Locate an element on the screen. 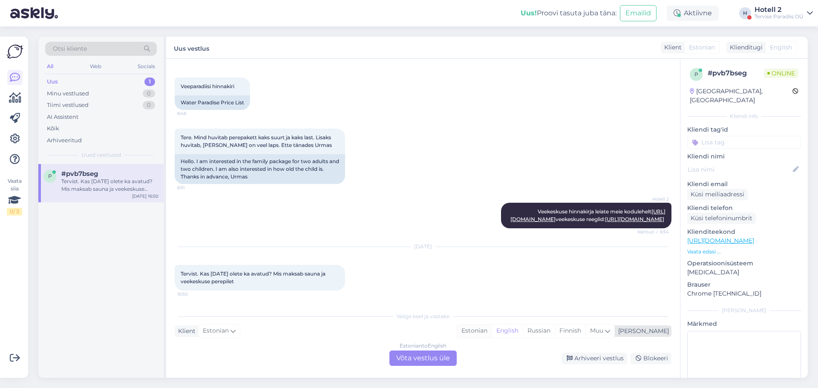 This screenshot has height=388, width=818. span: 16:50 is located at coordinates (193, 294).